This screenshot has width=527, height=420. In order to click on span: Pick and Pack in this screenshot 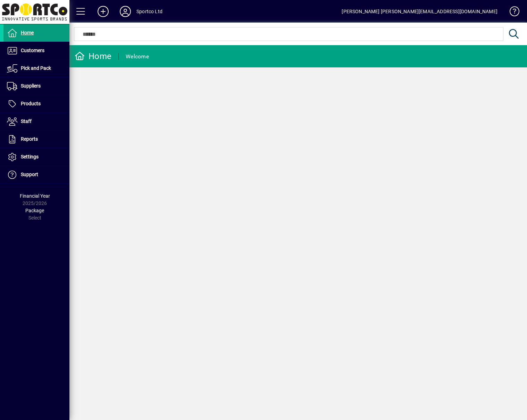, I will do `click(36, 68)`.